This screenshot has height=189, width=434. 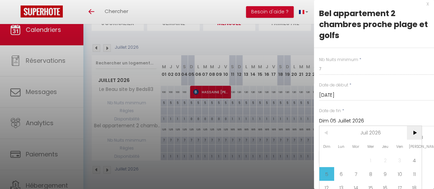 What do you see at coordinates (385, 160) in the screenshot?
I see `span: 2` at bounding box center [385, 160].